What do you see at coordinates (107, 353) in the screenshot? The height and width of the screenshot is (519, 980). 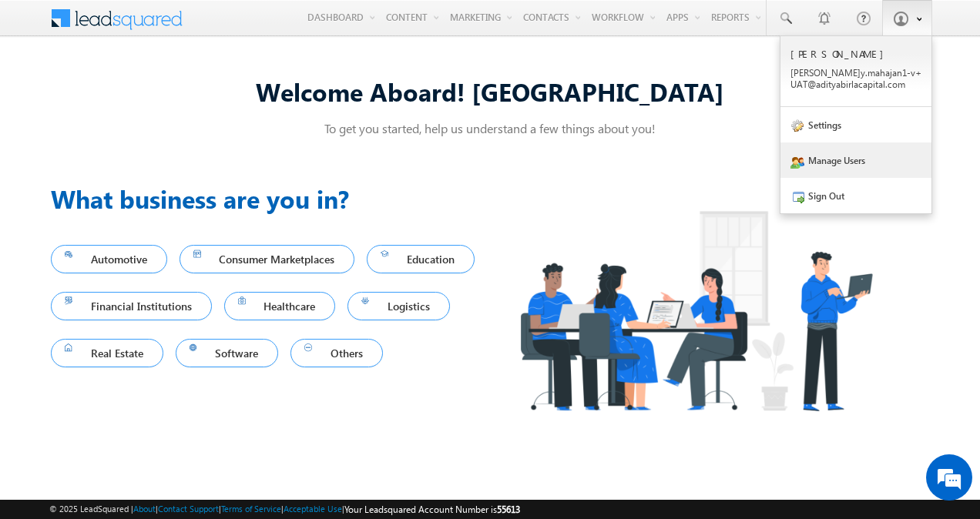 I see `span: Real Estate` at bounding box center [107, 353].